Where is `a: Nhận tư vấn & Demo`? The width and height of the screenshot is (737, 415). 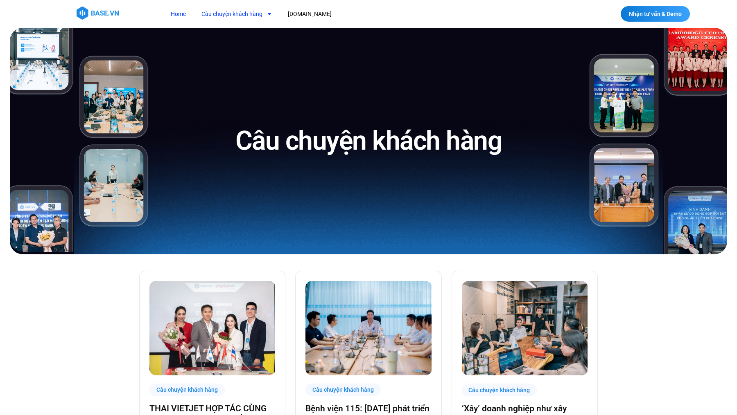 a: Nhận tư vấn & Demo is located at coordinates (655, 14).